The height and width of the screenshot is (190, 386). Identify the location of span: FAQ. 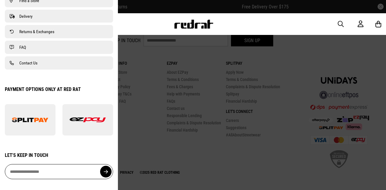
(23, 47).